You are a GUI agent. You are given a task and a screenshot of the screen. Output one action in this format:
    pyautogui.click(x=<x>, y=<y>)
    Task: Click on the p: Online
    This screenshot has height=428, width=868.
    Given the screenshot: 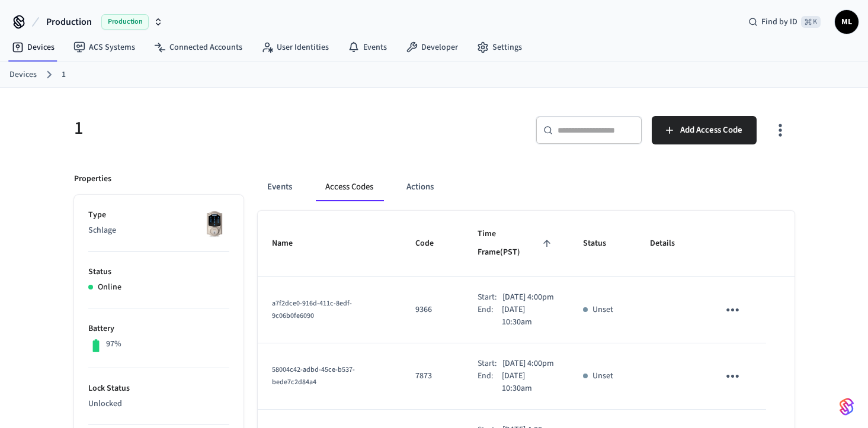 What is the action you would take?
    pyautogui.click(x=110, y=287)
    